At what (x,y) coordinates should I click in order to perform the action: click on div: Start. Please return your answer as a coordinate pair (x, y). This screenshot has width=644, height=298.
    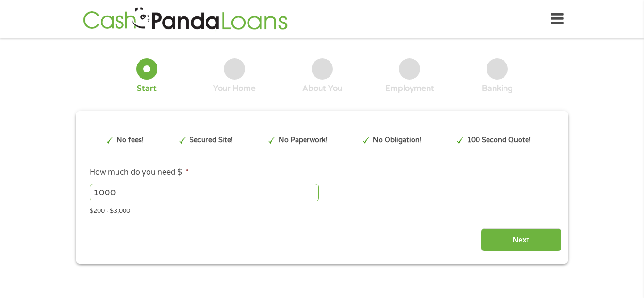
    Looking at the image, I should click on (146, 89).